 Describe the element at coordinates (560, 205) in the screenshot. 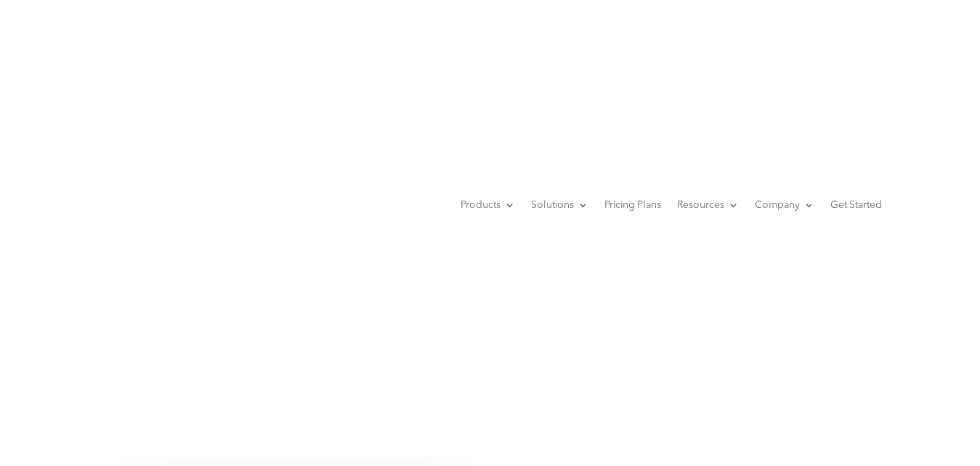

I see `a: Solutions` at that location.